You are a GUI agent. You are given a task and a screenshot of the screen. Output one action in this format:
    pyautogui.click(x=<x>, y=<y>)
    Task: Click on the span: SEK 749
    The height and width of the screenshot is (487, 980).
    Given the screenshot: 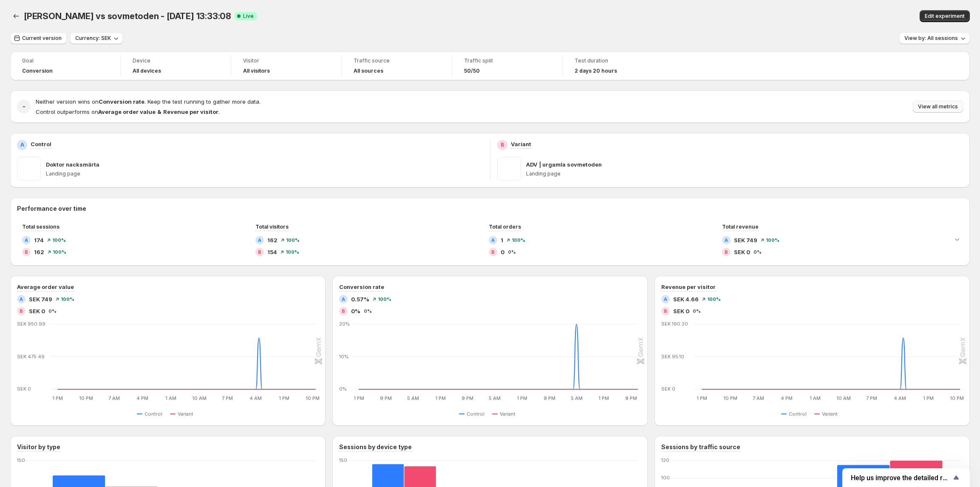 What is the action you would take?
    pyautogui.click(x=41, y=299)
    